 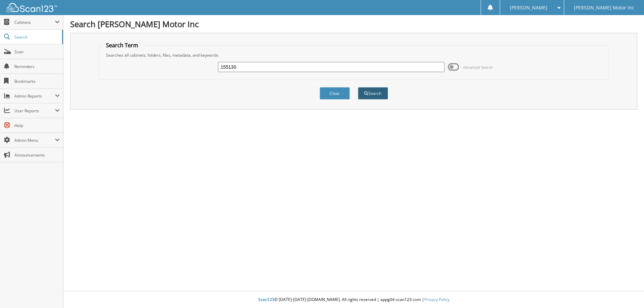 I want to click on span: Cabinets, so click(x=35, y=22).